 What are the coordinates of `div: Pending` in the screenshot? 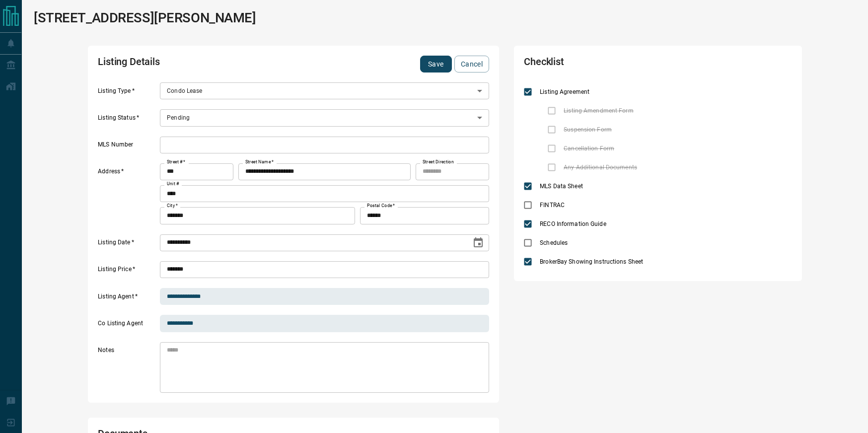 It's located at (324, 118).